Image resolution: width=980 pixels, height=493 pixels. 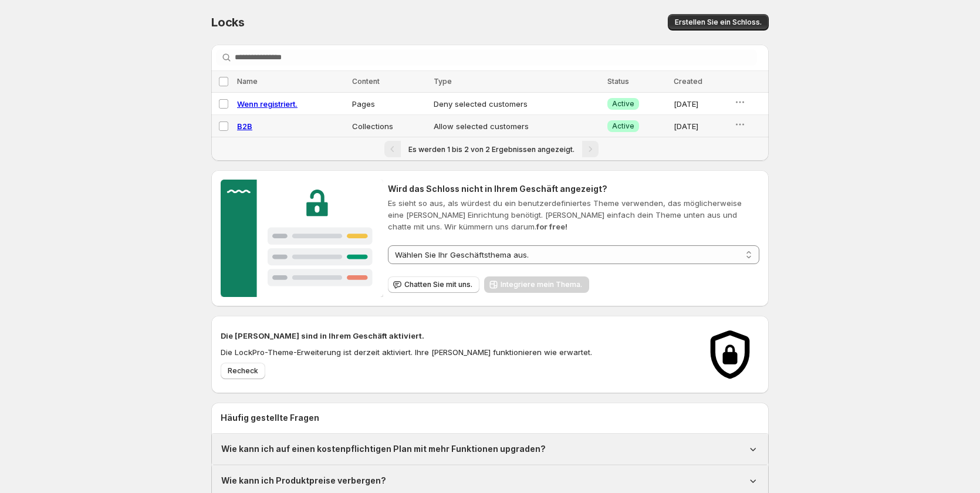 What do you see at coordinates (438, 285) in the screenshot?
I see `span: Chatten Sie mit uns.` at bounding box center [438, 285].